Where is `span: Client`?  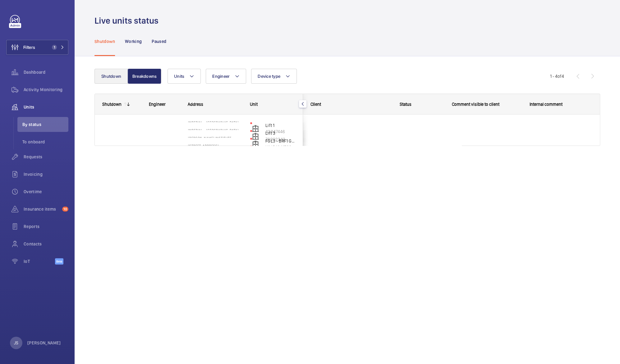 span: Client is located at coordinates (316, 104).